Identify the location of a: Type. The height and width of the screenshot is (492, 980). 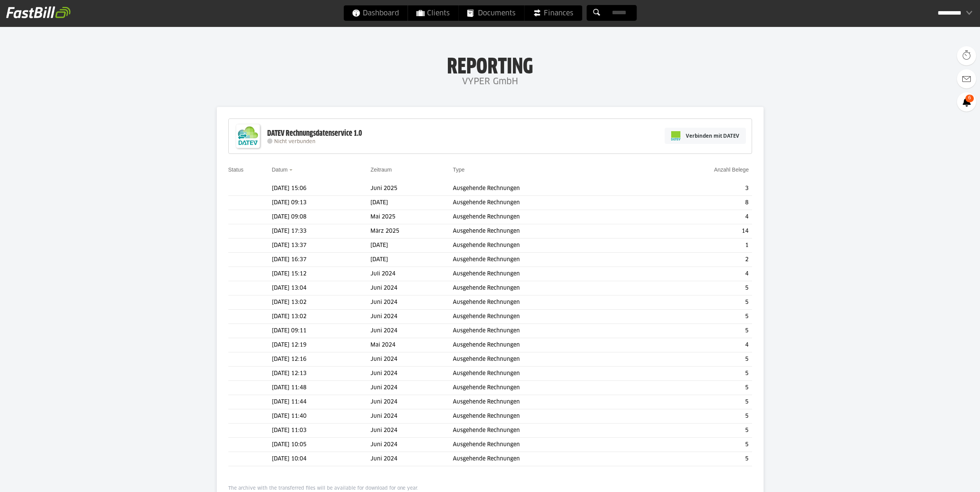
(459, 170).